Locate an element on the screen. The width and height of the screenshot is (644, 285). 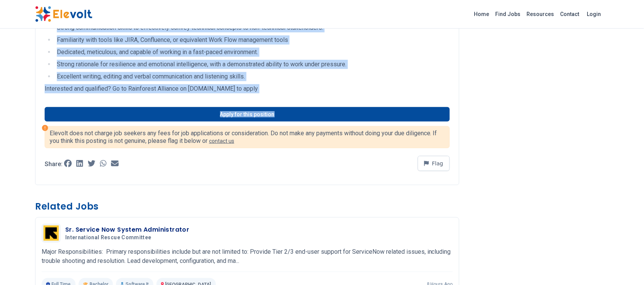
a: Find Jobs is located at coordinates (508, 14).